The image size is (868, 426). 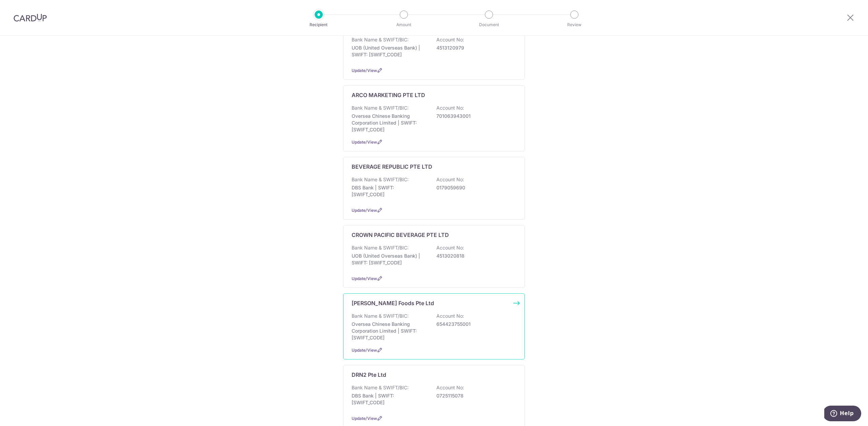 I want to click on img: CardUp, so click(x=30, y=18).